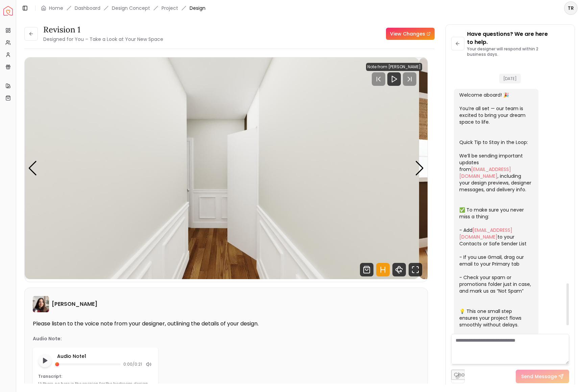  Describe the element at coordinates (169, 8) in the screenshot. I see `a: Project` at that location.